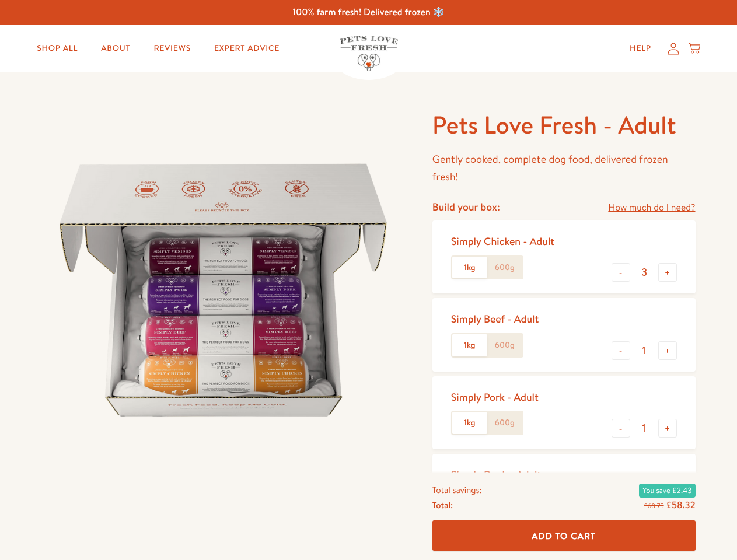  What do you see at coordinates (171, 49) in the screenshot?
I see `a: Reviews` at bounding box center [171, 49].